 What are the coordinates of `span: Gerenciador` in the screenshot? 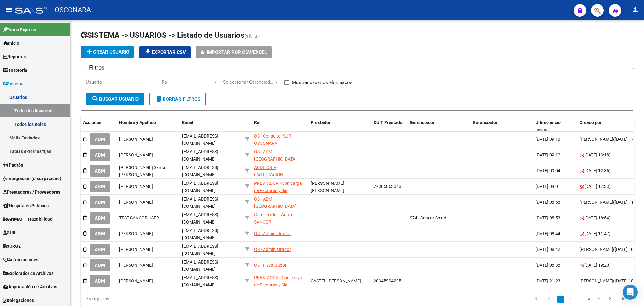 It's located at (422, 122).